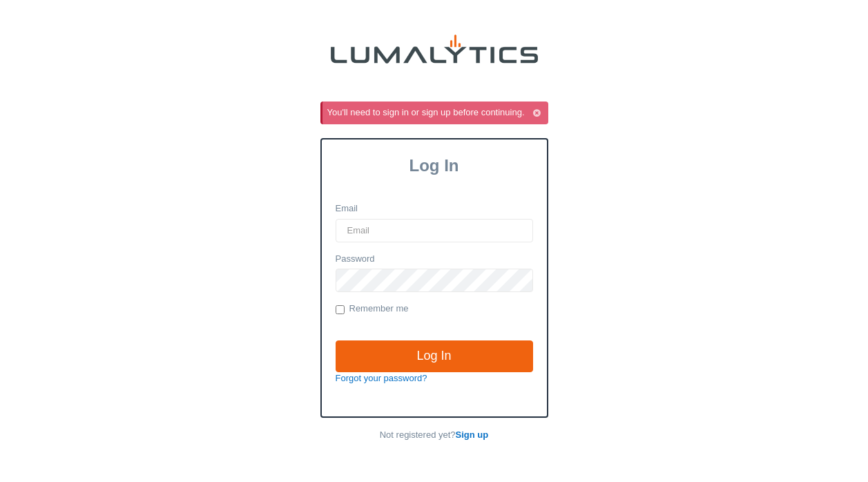 The image size is (868, 482). What do you see at coordinates (437, 113) in the screenshot?
I see `div: You'll need to sign in or sign up before continuing.` at bounding box center [437, 113].